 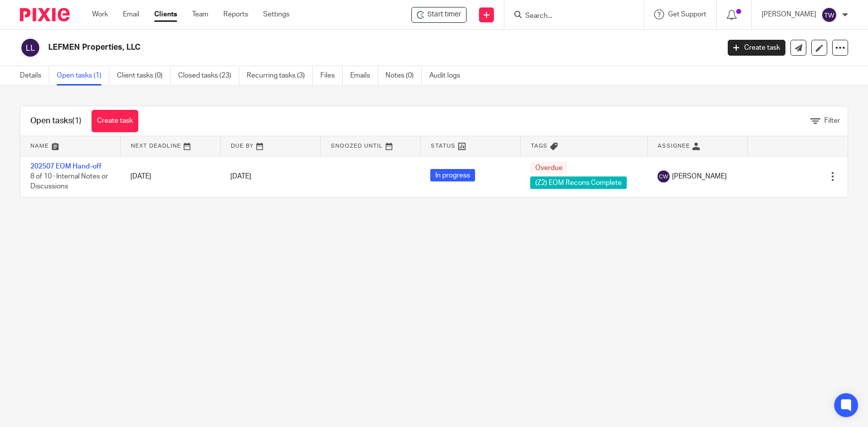 I want to click on input: Search, so click(x=569, y=17).